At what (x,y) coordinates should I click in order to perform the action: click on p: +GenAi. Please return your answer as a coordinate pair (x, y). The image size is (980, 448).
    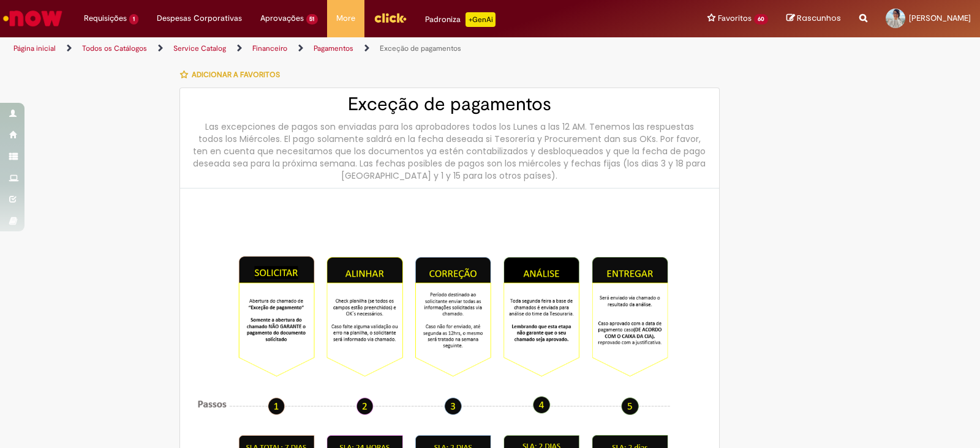
    Looking at the image, I should click on (480, 20).